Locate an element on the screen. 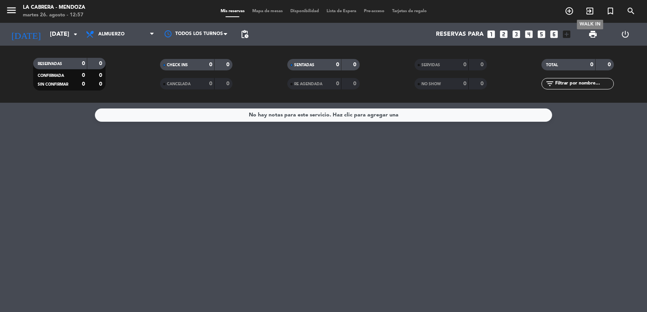 This screenshot has width=647, height=312. span: CONFIRMADA is located at coordinates (51, 76).